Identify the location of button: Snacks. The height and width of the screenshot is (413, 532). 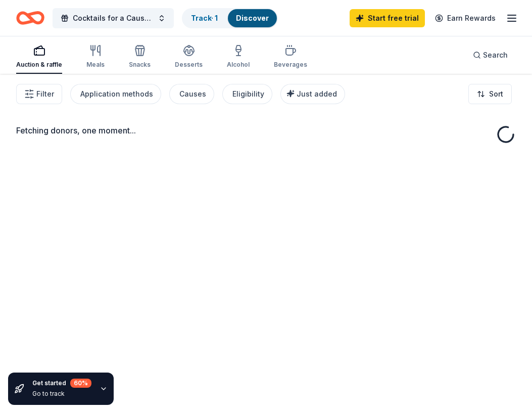
(139, 57).